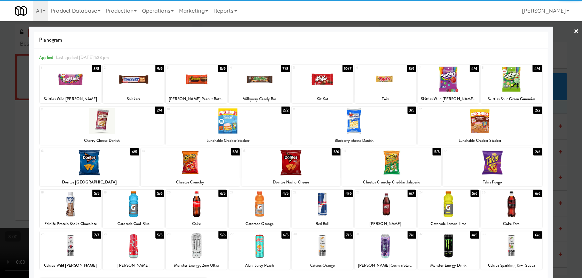 The height and width of the screenshot is (278, 582). I want to click on div: 25, so click(497, 193).